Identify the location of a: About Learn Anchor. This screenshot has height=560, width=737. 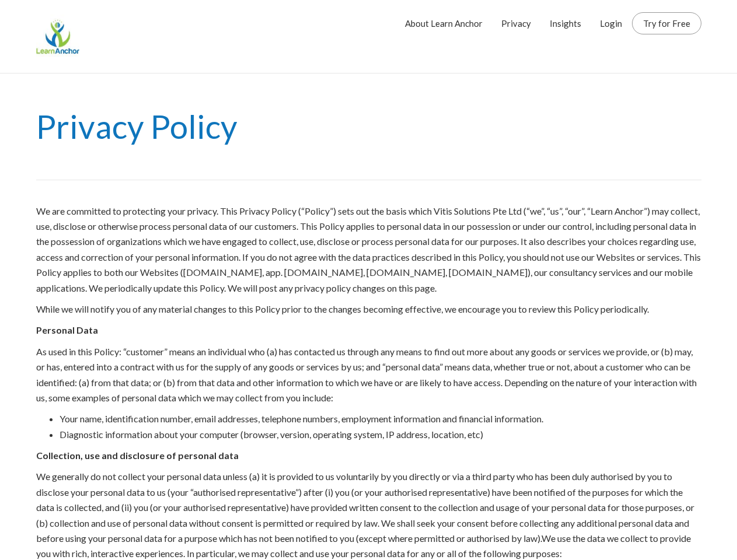
(443, 24).